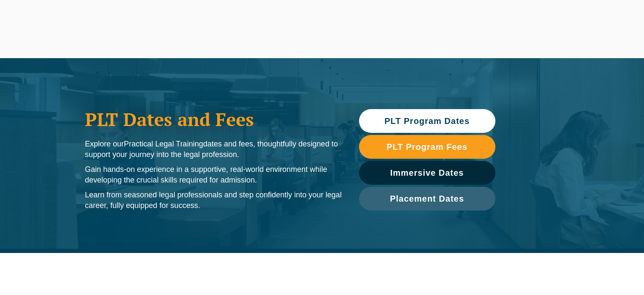 This screenshot has height=295, width=644. I want to click on a: PLT Program Dates, so click(427, 121).